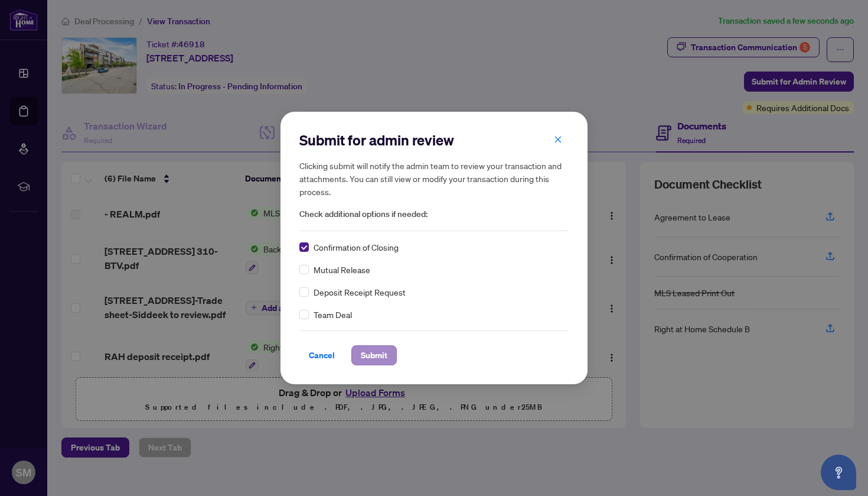 The width and height of the screenshot is (868, 496). Describe the element at coordinates (838, 472) in the screenshot. I see `button: Open asap` at that location.